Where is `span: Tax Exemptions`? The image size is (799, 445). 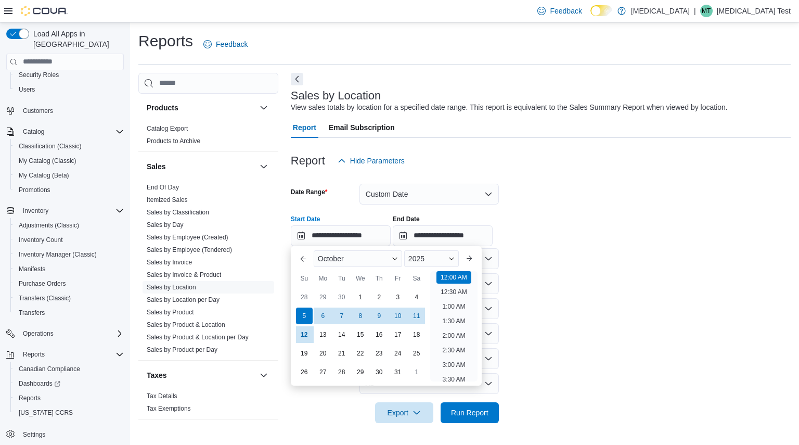 span: Tax Exemptions is located at coordinates (169, 408).